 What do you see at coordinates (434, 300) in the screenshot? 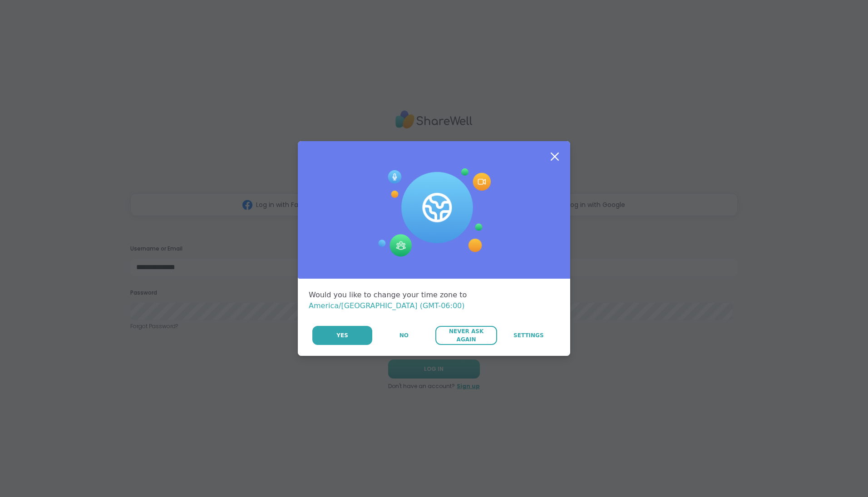
I see `div: Would you like to change your time zone to` at bounding box center [434, 300].